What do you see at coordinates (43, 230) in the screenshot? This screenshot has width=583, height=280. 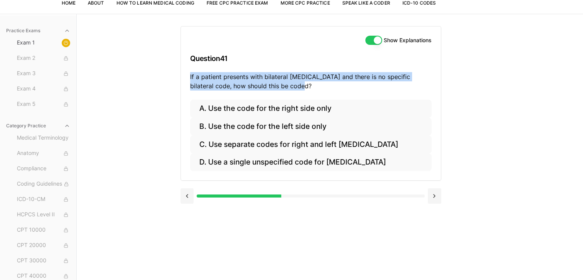 I see `button: CPT 10000` at bounding box center [43, 230].